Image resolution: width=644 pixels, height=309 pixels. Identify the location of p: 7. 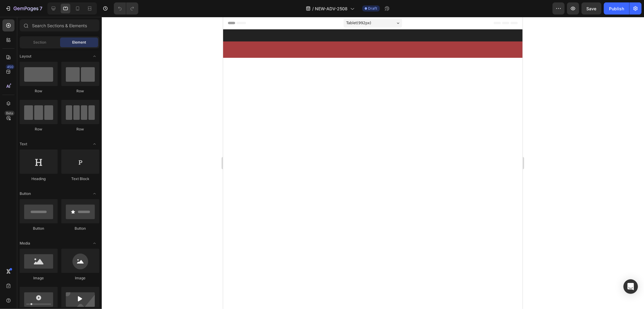
(40, 9).